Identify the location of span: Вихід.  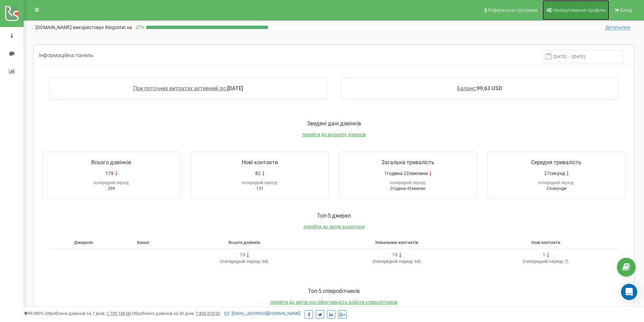
(626, 10).